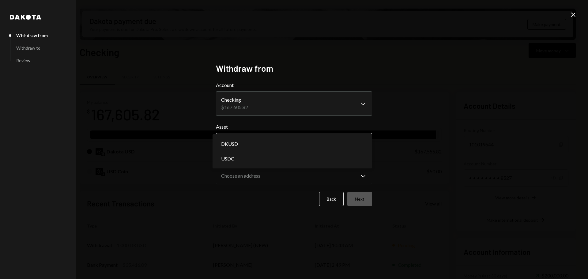  I want to click on button: Back, so click(331, 199).